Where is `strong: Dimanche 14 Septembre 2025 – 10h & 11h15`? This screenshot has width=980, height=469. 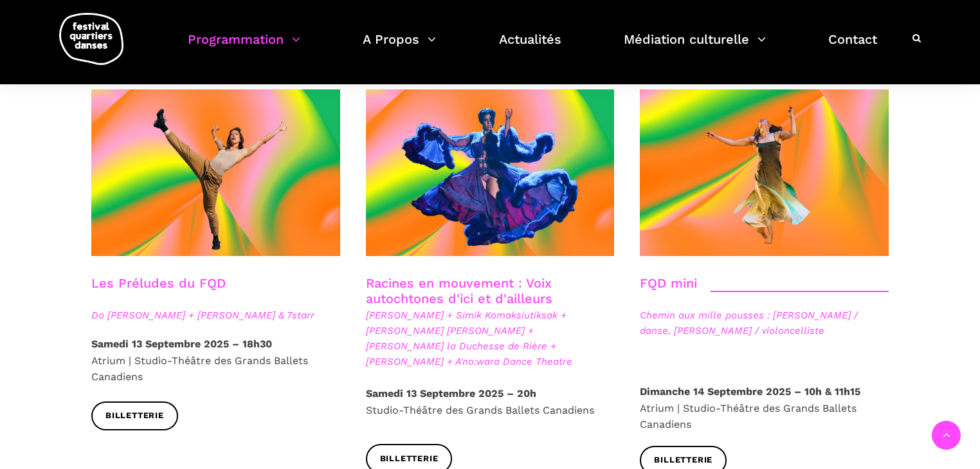 strong: Dimanche 14 Septembre 2025 – 10h & 11h15 is located at coordinates (750, 391).